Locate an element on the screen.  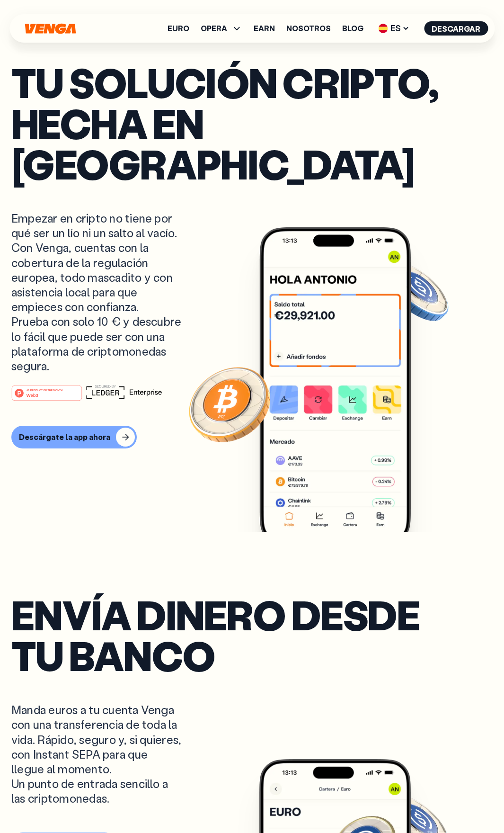
a: Nosotros is located at coordinates (309, 28).